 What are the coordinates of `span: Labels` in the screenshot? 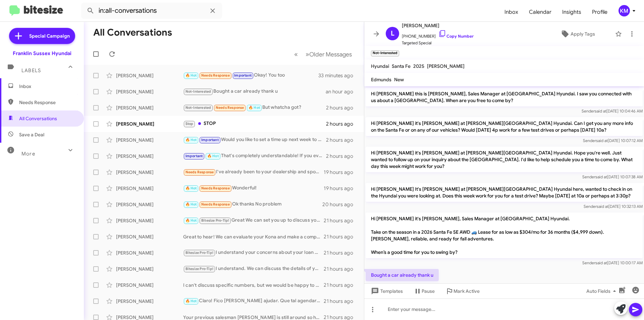 It's located at (31, 71).